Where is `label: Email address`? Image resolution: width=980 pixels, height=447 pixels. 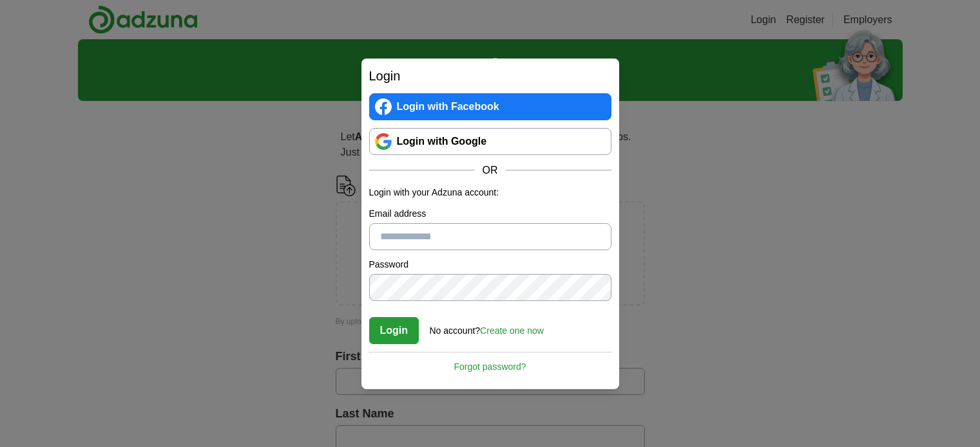 label: Email address is located at coordinates (490, 213).